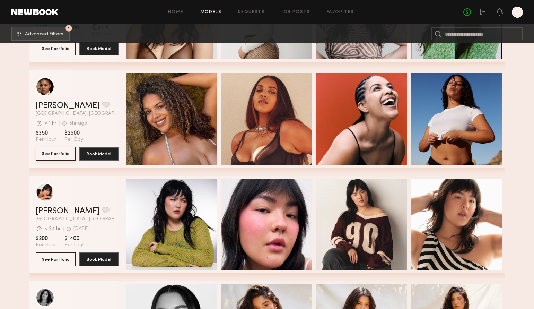 Image resolution: width=534 pixels, height=309 pixels. What do you see at coordinates (46, 133) in the screenshot?
I see `span: $350` at bounding box center [46, 133].